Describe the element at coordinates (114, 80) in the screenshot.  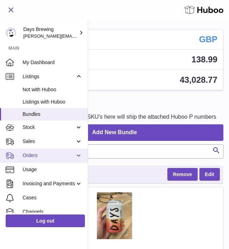
I see `a: AVAILABLE Stock Total 43,028.77` at that location.